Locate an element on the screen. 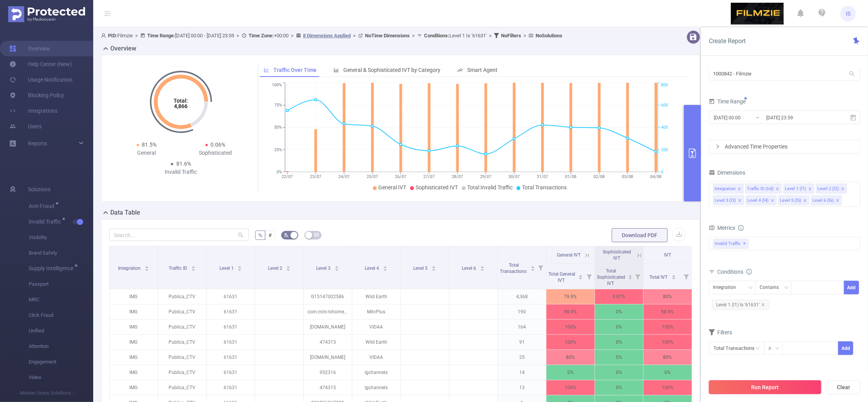 The height and width of the screenshot is (402, 868). p: 80% is located at coordinates (668, 296).